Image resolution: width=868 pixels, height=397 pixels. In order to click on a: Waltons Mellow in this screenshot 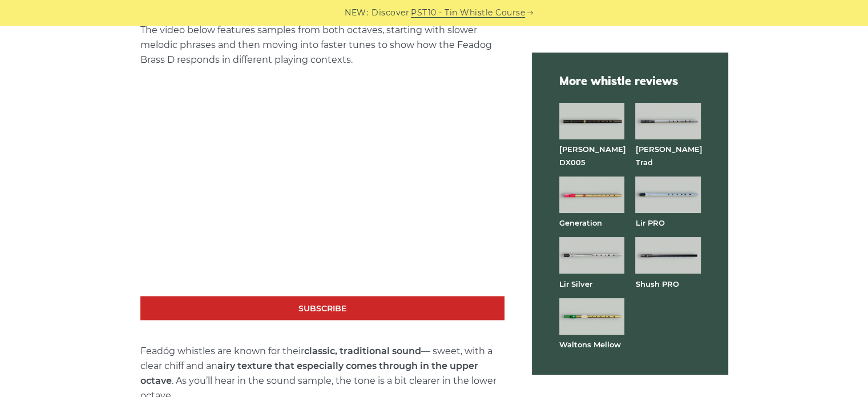, I will do `click(590, 344)`.